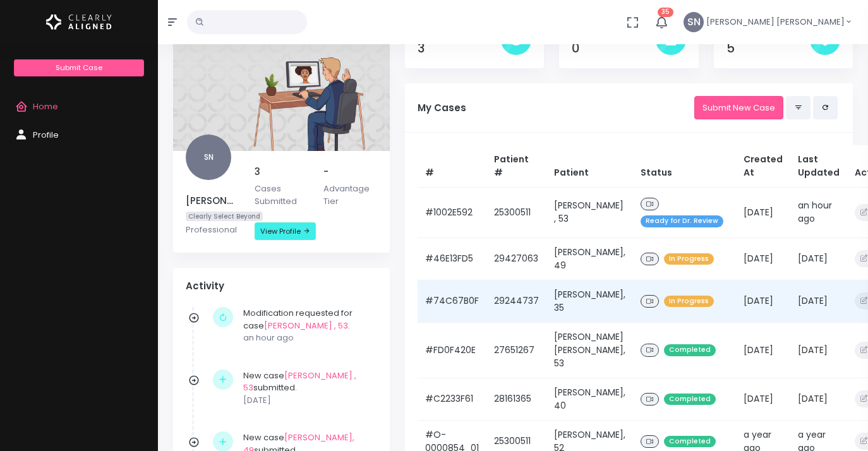  What do you see at coordinates (451, 301) in the screenshot?
I see `td: #74C67B0F` at bounding box center [451, 301].